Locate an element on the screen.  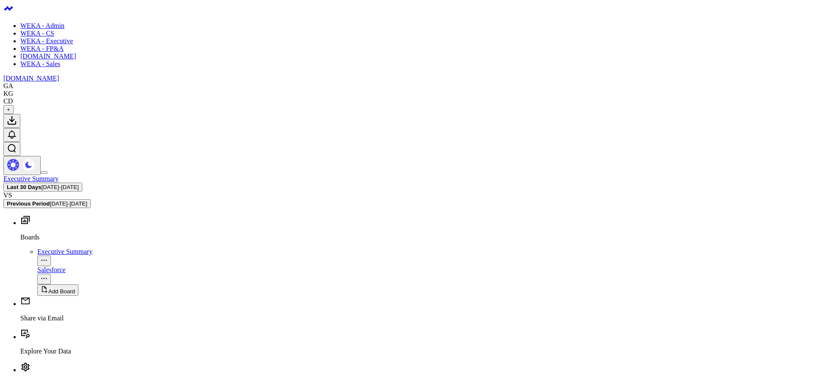
button: Add Board is located at coordinates (58, 290).